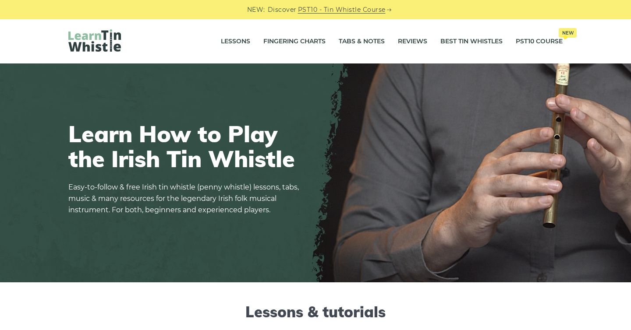  Describe the element at coordinates (235, 42) in the screenshot. I see `a: Lessons` at that location.